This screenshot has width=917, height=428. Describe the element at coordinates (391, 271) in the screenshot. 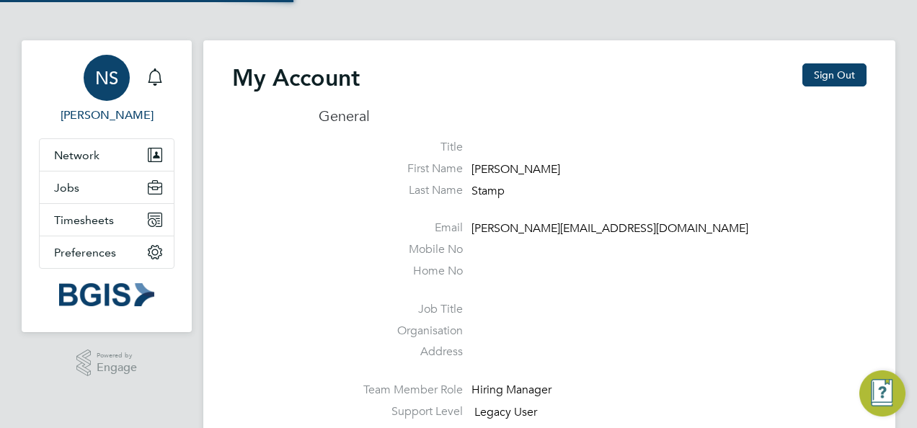

I see `label: Home No` at that location.